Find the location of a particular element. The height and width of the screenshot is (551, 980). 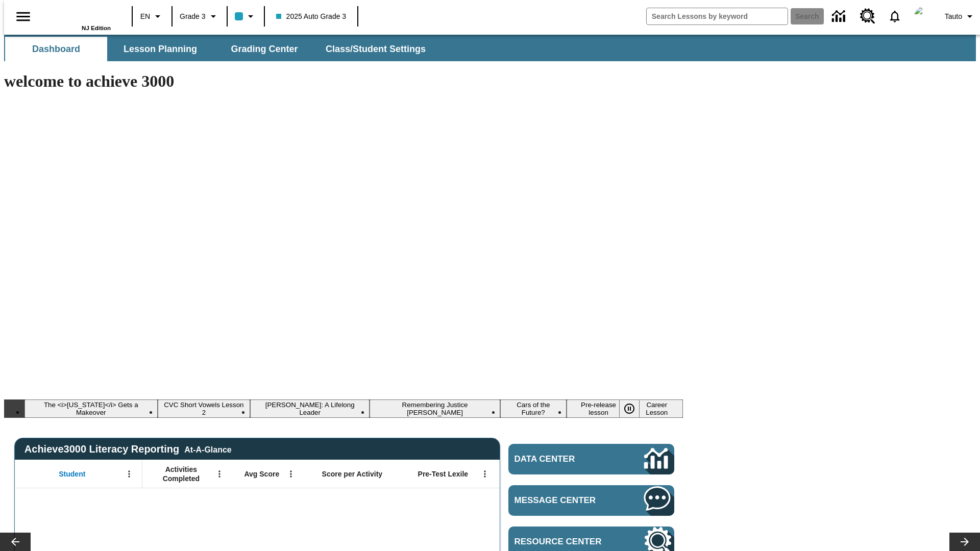

button: Slide 5 Cars of the Future? is located at coordinates (533, 409).